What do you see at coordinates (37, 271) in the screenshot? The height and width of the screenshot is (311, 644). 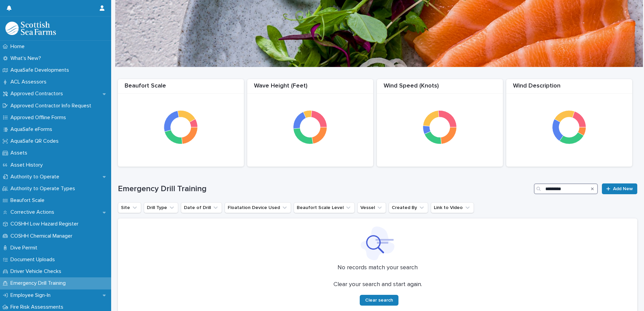 I see `p: Driver Vehicle Checks` at bounding box center [37, 271].